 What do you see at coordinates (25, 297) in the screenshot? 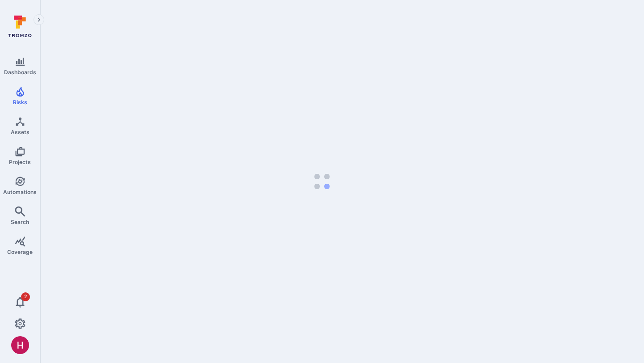
I see `span: 2` at bounding box center [25, 297].